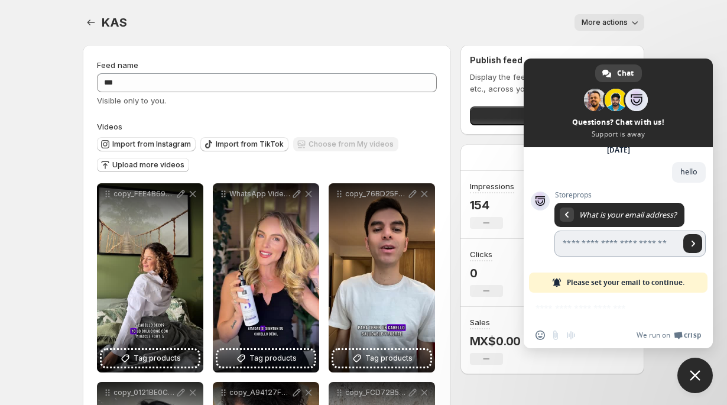  What do you see at coordinates (625, 73) in the screenshot?
I see `span: Chat` at bounding box center [625, 73].